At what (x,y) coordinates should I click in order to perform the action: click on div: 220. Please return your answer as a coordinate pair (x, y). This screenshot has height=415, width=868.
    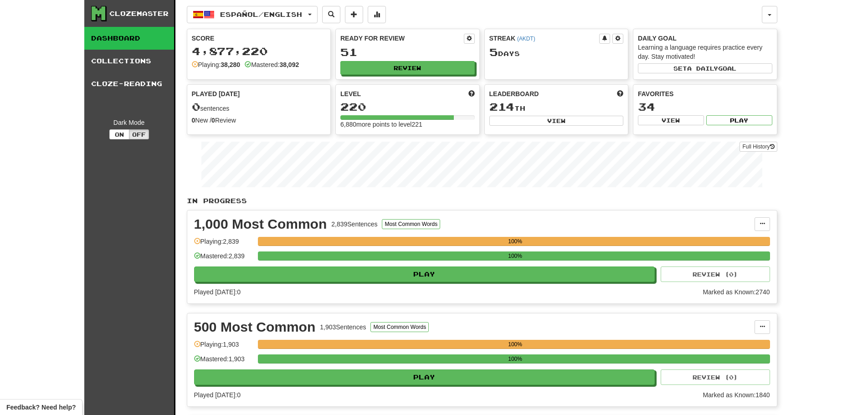
    Looking at the image, I should click on (407, 106).